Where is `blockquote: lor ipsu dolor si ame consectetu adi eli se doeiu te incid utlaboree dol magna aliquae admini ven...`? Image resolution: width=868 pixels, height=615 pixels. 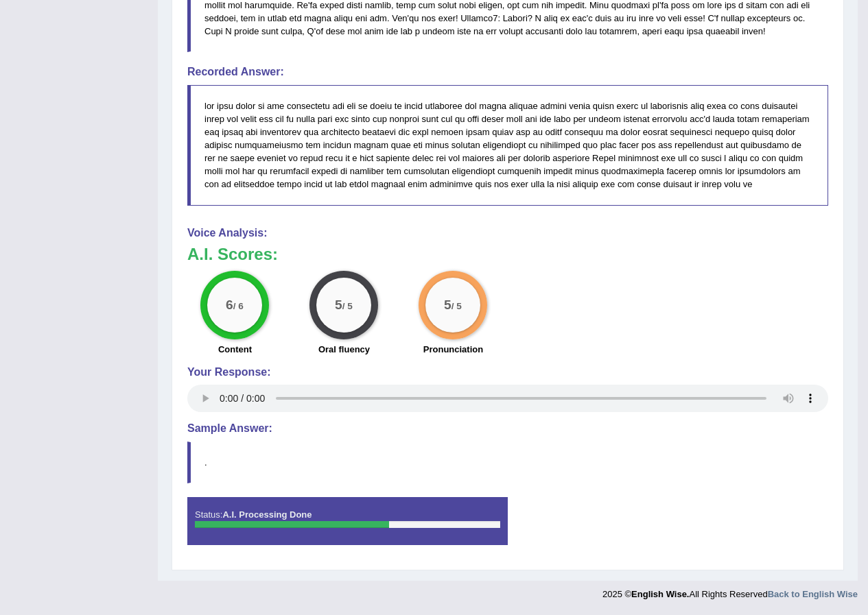
blockquote: lor ipsu dolor si ame consectetu adi eli se doeiu te incid utlaboree dol magna aliquae admini ven... is located at coordinates (508, 146).